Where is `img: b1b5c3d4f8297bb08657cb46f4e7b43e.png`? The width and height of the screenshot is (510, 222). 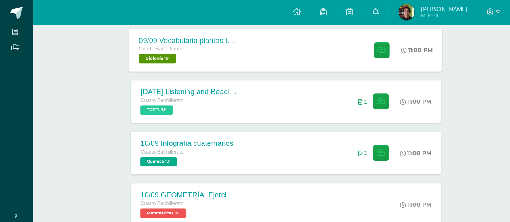 img: b1b5c3d4f8297bb08657cb46f4e7b43e.png is located at coordinates (406, 12).